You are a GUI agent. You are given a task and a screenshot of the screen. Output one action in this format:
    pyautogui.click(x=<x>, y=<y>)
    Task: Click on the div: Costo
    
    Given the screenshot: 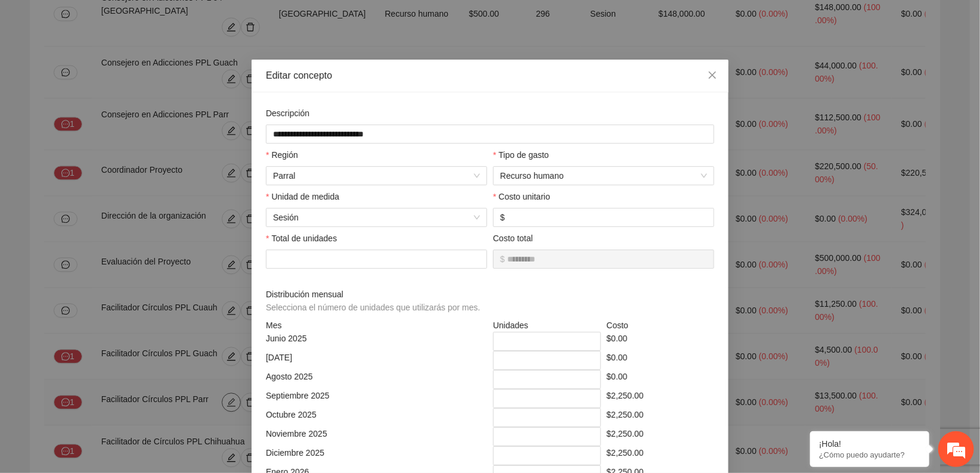 What is the action you would take?
    pyautogui.click(x=660, y=325)
    